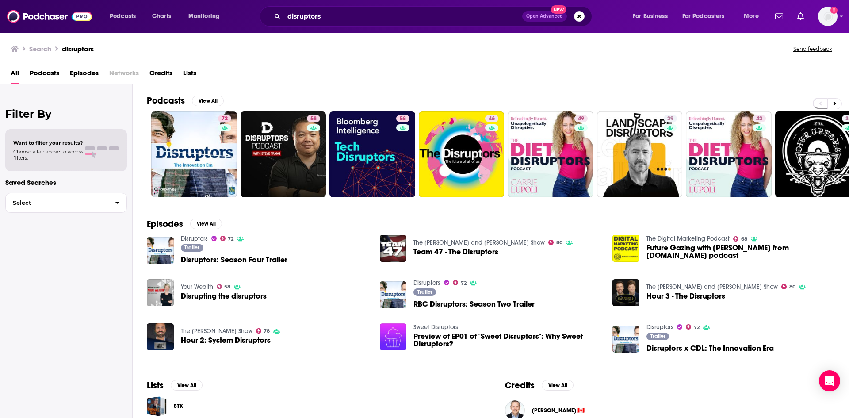 This screenshot has width=849, height=418. Describe the element at coordinates (393, 294) in the screenshot. I see `img: RBC Disruptors: Season Two Trailer` at that location.